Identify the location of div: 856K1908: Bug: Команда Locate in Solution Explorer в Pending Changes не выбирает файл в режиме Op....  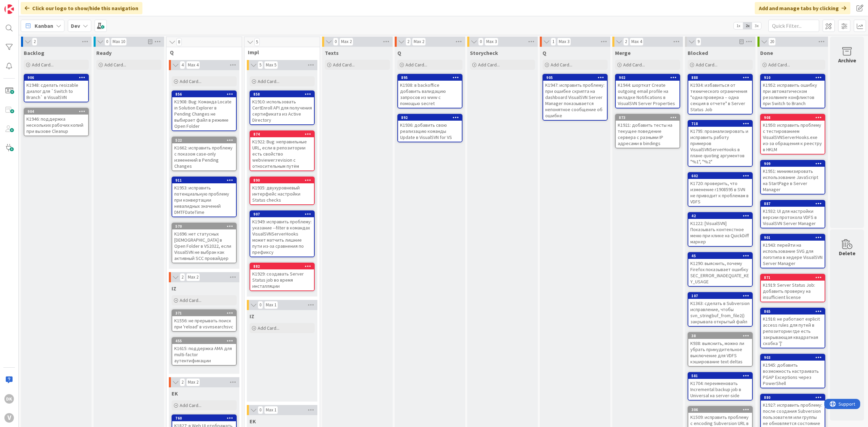
(204, 111).